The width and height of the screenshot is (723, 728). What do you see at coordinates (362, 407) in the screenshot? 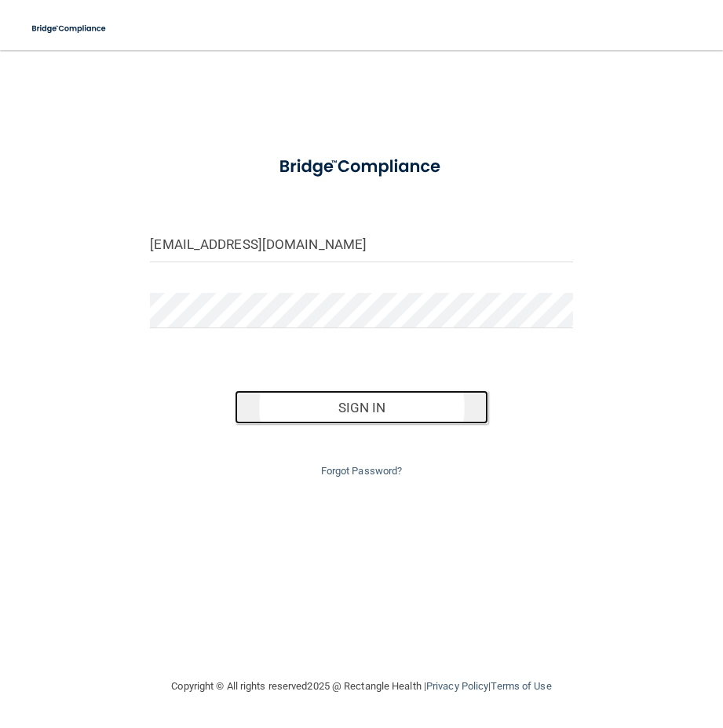
I see `button: Sign In` at bounding box center [362, 407].